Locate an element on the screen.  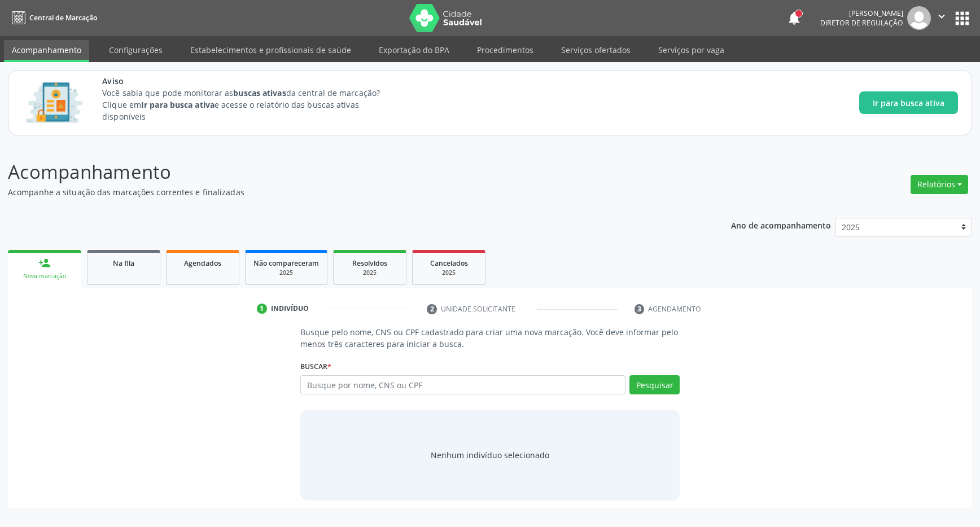
span: Ir para busca ativa is located at coordinates (909, 103).